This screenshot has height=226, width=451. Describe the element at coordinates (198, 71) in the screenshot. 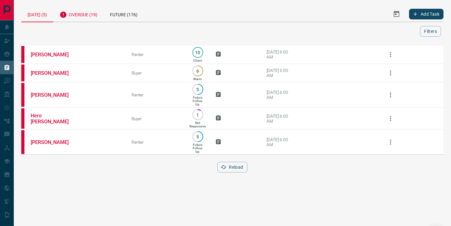

I see `p: 6` at that location.